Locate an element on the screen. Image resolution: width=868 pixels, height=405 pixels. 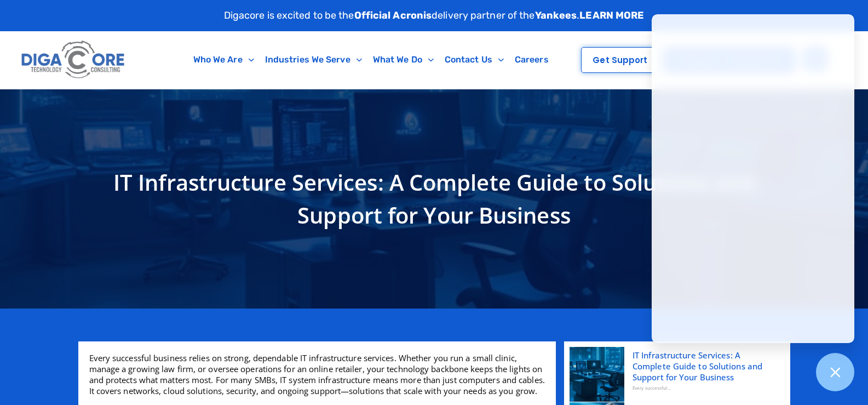
a: IT Infrastructure Services: A Complete Guide to Solutions and Support for Your Business is located at coordinates (704, 366).